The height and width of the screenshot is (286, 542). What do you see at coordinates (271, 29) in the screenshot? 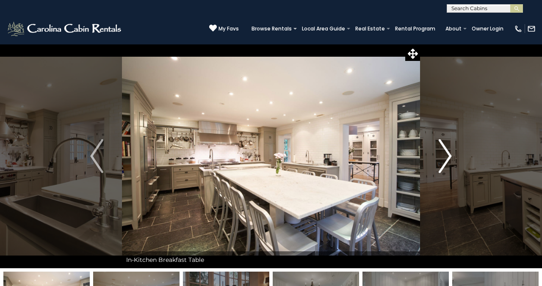
I see `a: Browse Rentals` at bounding box center [271, 29].